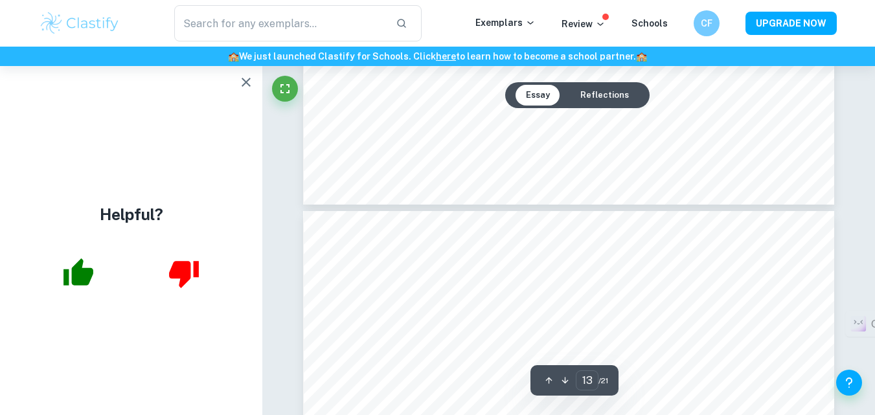 The image size is (875, 415). I want to click on button: UPGRADE NOW, so click(791, 23).